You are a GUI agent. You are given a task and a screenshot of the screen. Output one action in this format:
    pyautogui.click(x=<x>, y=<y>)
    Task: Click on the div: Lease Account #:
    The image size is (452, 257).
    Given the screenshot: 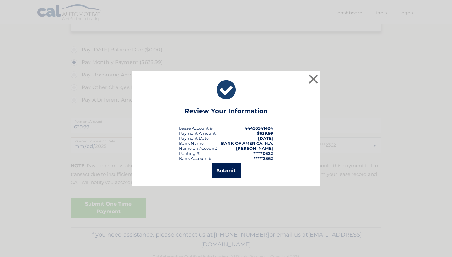 What is the action you would take?
    pyautogui.click(x=196, y=128)
    